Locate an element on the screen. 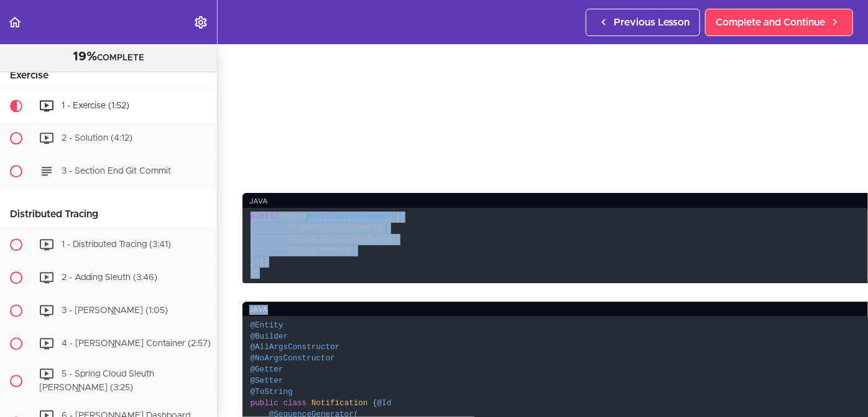 The height and width of the screenshot is (417, 868). span: Notification is located at coordinates (339, 403).